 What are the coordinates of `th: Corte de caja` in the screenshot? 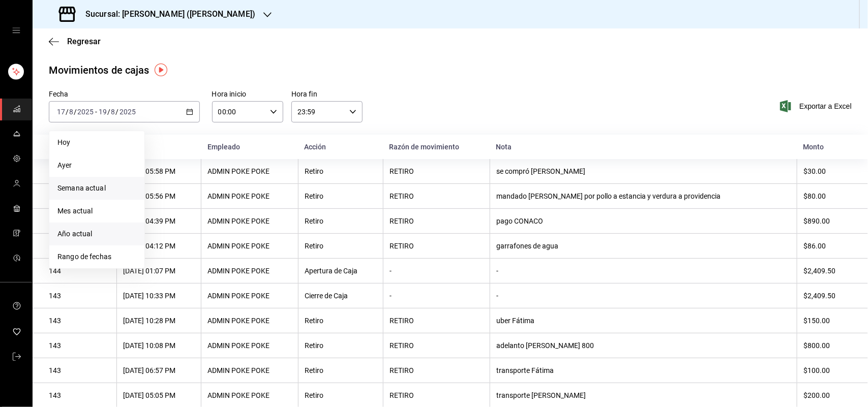 It's located at (75, 147).